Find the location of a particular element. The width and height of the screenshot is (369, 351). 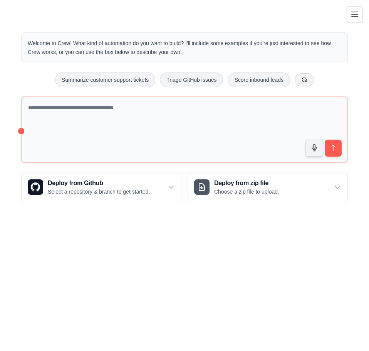

button: Score inbound leads is located at coordinates (259, 80).